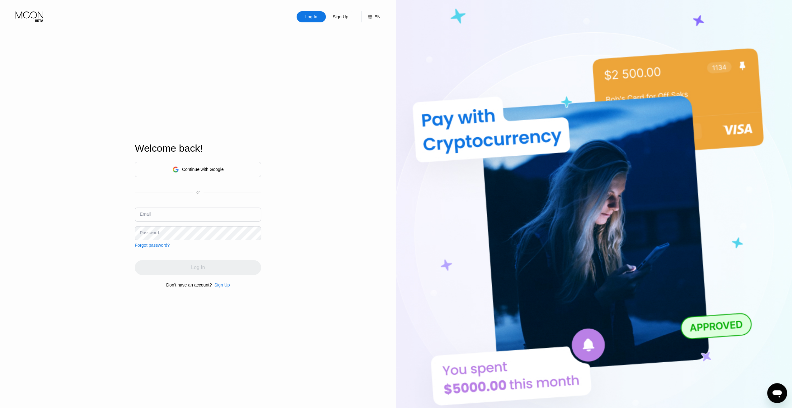 This screenshot has height=408, width=792. What do you see at coordinates (189, 285) in the screenshot?
I see `div: Don't have an account?` at bounding box center [189, 285].